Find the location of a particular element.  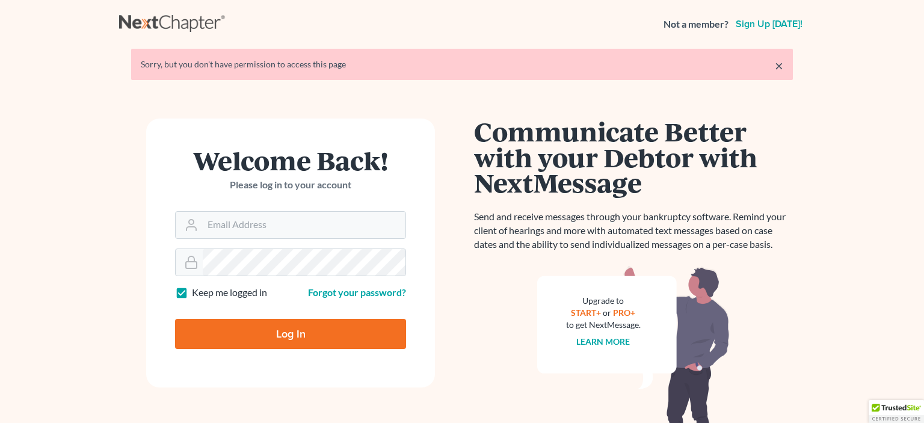

div: to get NextMessage. is located at coordinates (603, 325).